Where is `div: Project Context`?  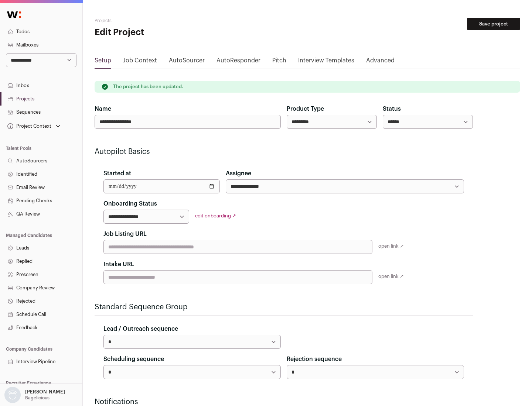
div: Project Context is located at coordinates (28, 126).